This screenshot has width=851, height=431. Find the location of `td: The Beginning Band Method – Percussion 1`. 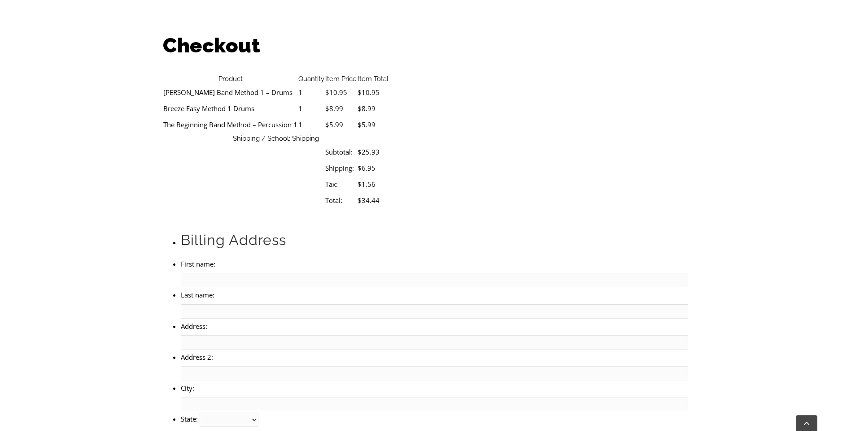

td: The Beginning Band Method – Percussion 1 is located at coordinates (230, 125).